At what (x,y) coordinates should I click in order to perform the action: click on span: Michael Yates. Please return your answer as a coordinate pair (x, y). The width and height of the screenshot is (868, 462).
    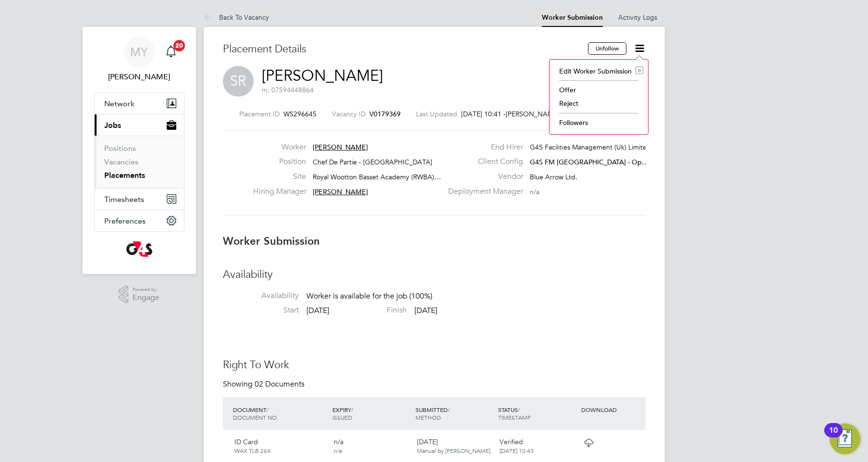
    Looking at the image, I should click on (139, 77).